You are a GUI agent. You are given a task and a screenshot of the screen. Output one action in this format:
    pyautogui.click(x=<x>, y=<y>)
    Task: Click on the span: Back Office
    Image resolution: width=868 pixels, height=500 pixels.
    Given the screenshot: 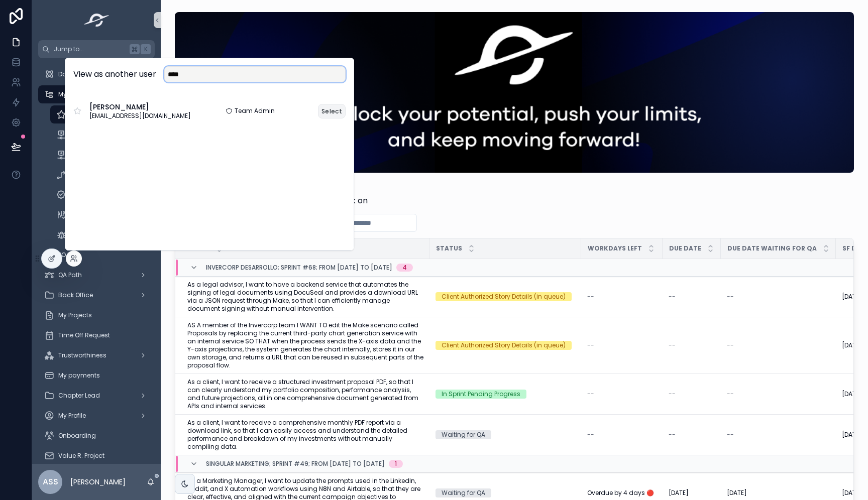 What is the action you would take?
    pyautogui.click(x=75, y=295)
    